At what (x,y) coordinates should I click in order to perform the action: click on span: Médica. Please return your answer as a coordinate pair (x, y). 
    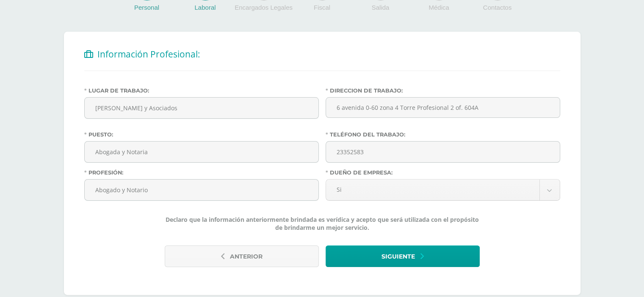
    Looking at the image, I should click on (439, 7).